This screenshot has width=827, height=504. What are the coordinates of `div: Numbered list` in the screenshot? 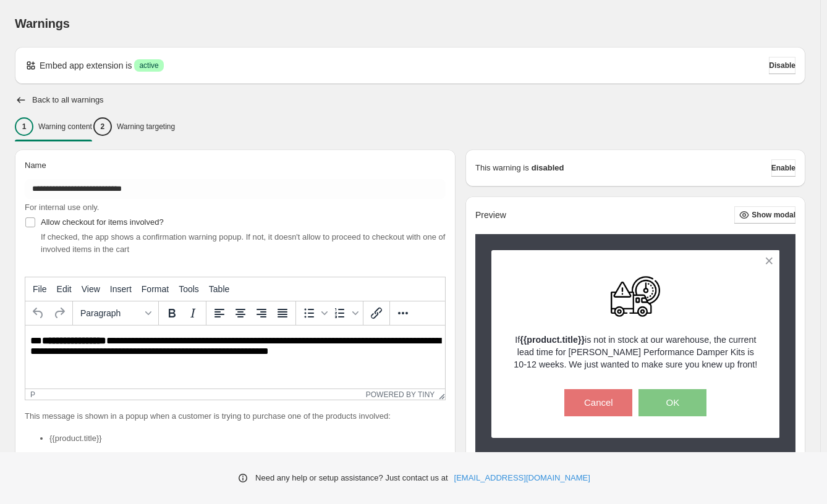 It's located at (345, 313).